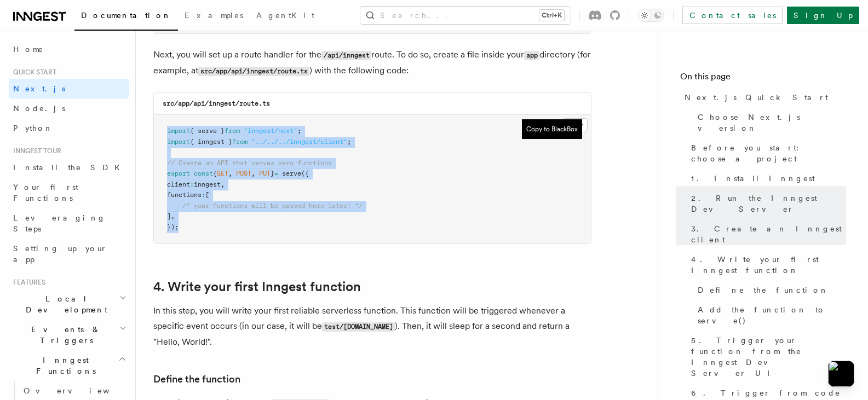 The image size is (868, 400). Describe the element at coordinates (28, 50) in the screenshot. I see `span: Home` at that location.